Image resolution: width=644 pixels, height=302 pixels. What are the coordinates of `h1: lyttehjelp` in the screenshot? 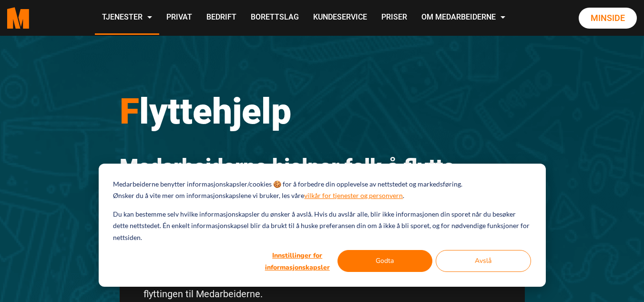 It's located at (322, 111).